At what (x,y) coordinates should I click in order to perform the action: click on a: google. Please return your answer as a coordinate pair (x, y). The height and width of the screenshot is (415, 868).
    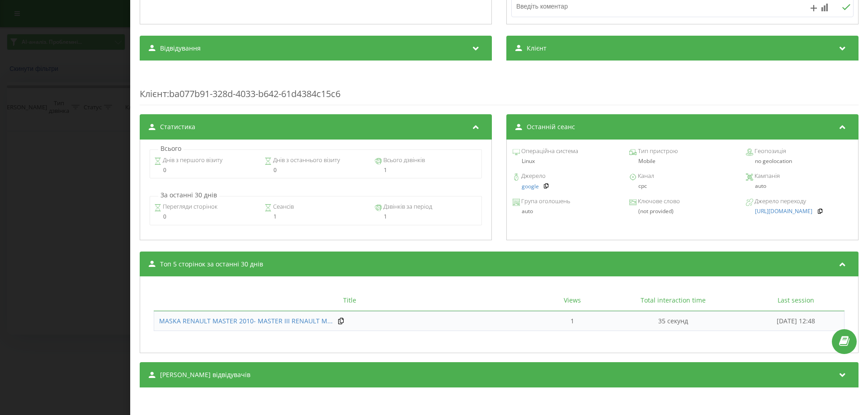
    Looking at the image, I should click on (530, 187).